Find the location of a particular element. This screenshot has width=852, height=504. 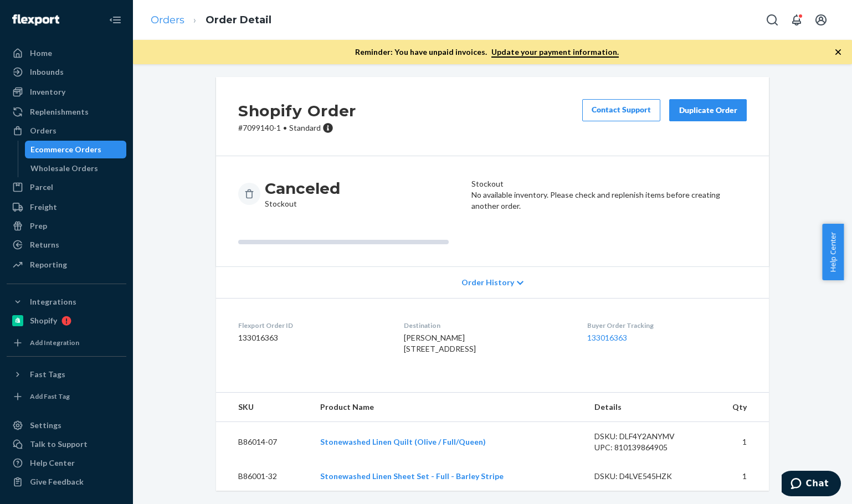

button: Duplicate Order is located at coordinates (708, 110).